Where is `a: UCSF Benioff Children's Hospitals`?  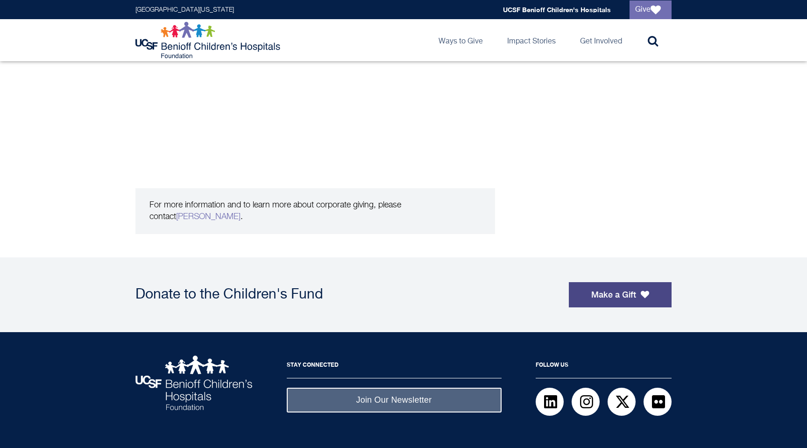
a: UCSF Benioff Children's Hospitals is located at coordinates (557, 9).